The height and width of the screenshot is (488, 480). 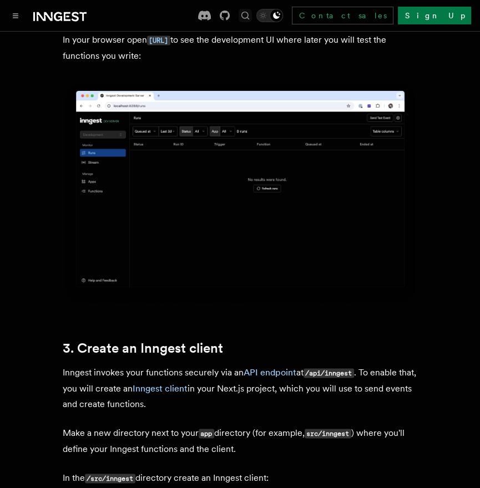 What do you see at coordinates (142, 348) in the screenshot?
I see `a: 3. Create an Inngest client` at bounding box center [142, 348].